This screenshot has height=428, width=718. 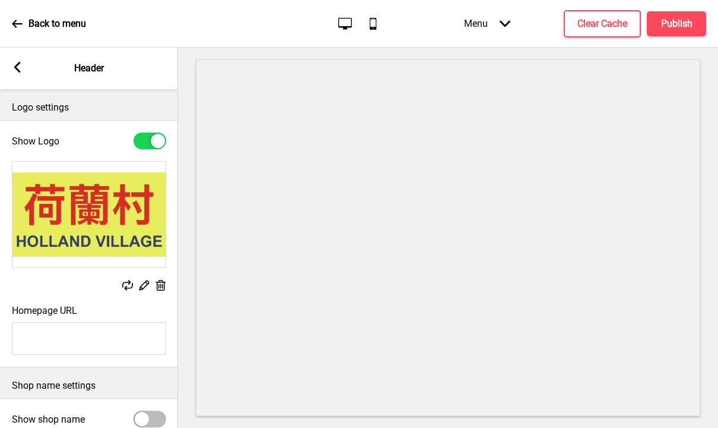 I want to click on p: Header, so click(x=89, y=68).